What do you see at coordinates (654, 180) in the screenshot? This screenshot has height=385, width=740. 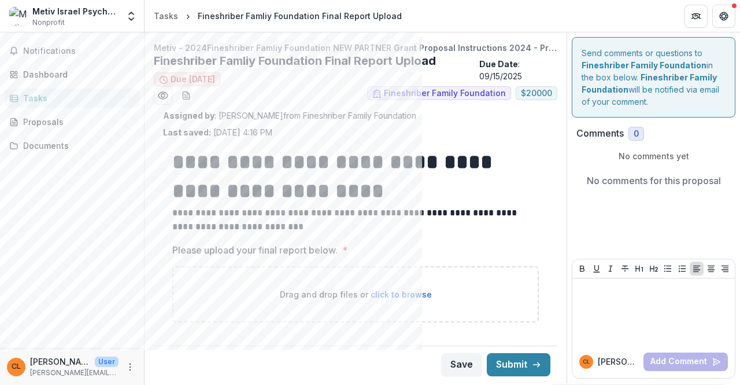 I see `p: No comments for this proposal` at bounding box center [654, 180].